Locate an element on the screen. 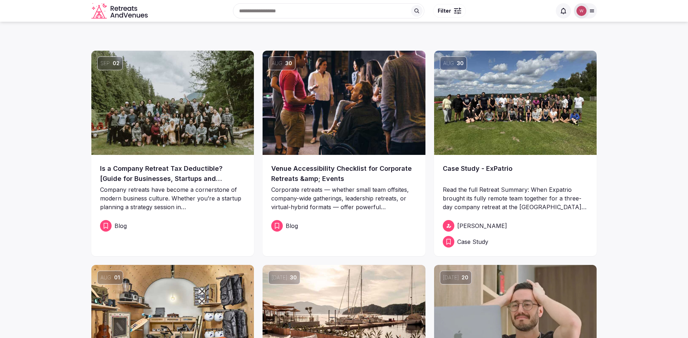  p: Company retreats have become a cornerstone of modern business culture. Whether you’re a startup p... is located at coordinates (173, 198).